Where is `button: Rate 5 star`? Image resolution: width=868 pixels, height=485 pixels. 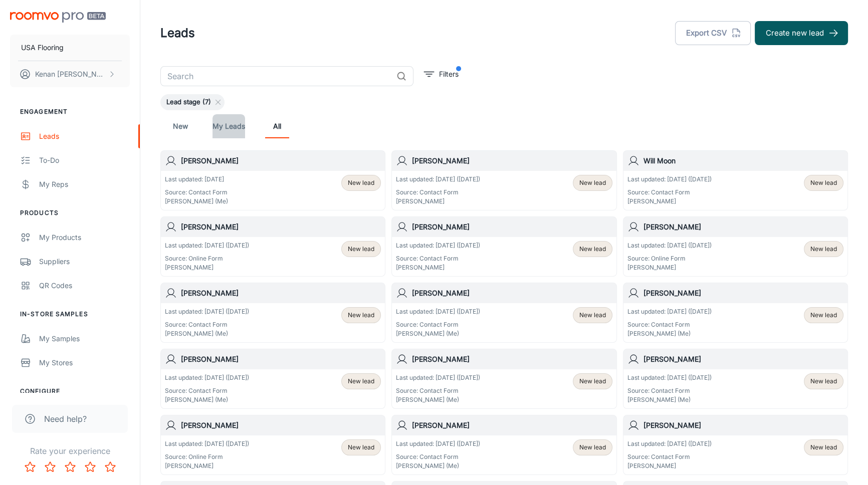 button: Rate 5 star is located at coordinates (110, 467).